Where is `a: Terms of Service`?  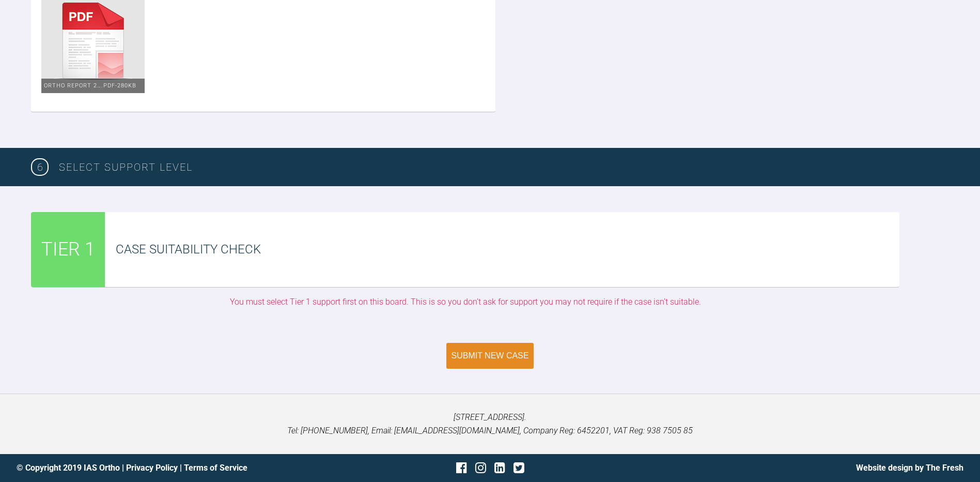
a: Terms of Service is located at coordinates (215, 468).